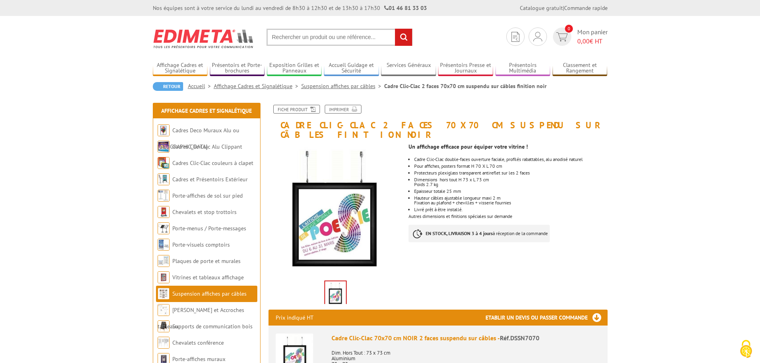 The image size is (760, 363). Describe the element at coordinates (168, 87) in the screenshot. I see `a: Retour` at that location.